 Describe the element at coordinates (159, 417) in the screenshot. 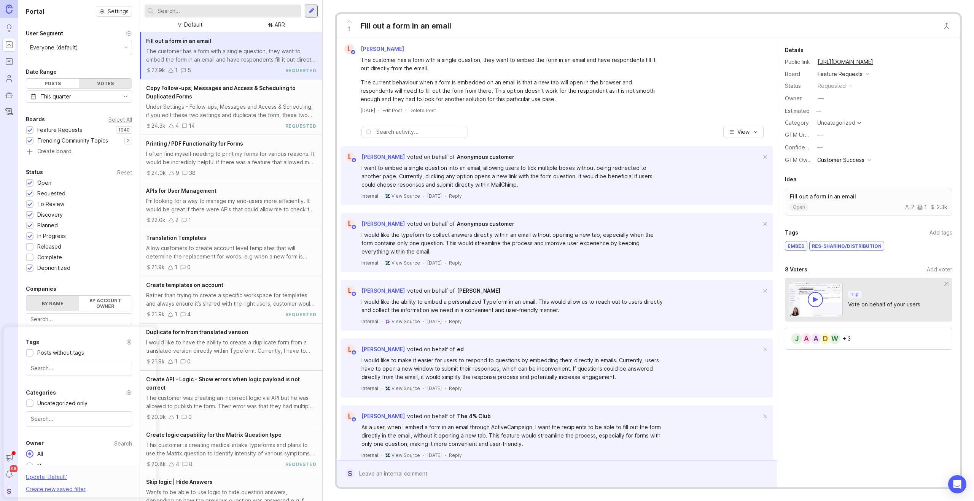

I see `div: 20.9k` at that location.